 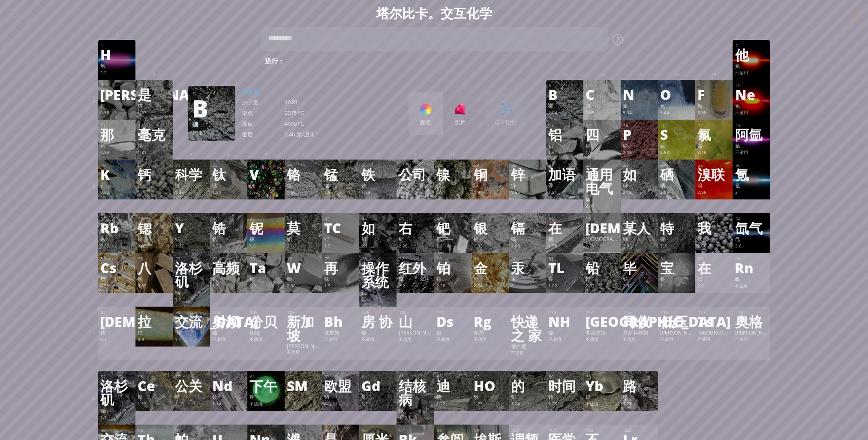 I want to click on div: 30, so click(x=528, y=165).